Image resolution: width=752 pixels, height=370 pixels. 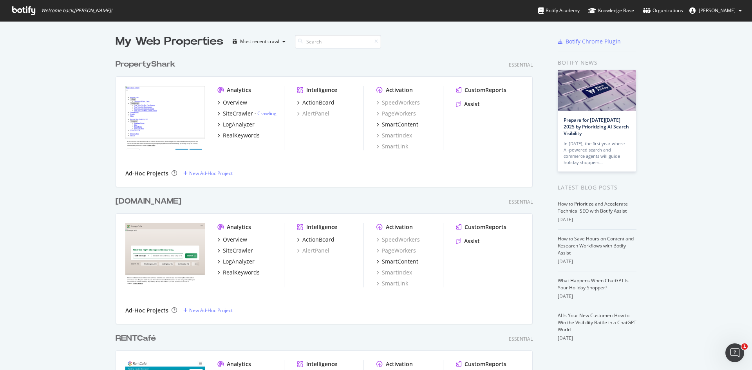 I want to click on button: Most recent crawl, so click(x=259, y=42).